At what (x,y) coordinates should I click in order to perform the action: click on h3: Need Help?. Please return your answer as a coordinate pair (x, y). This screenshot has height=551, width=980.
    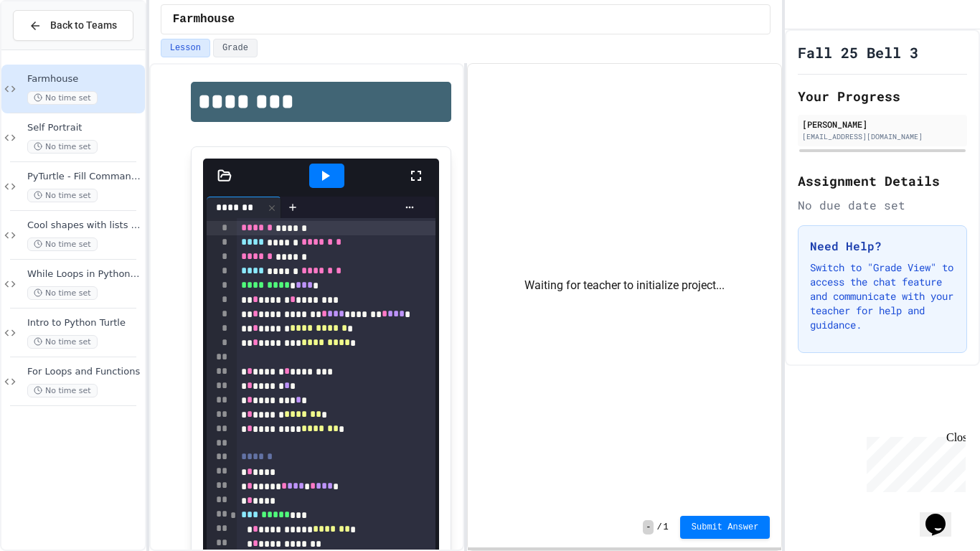
    Looking at the image, I should click on (882, 246).